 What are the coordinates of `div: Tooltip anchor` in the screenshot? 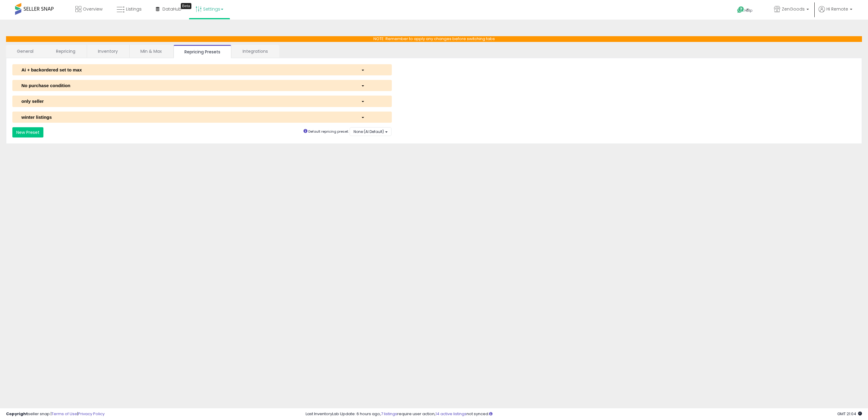 It's located at (186, 6).